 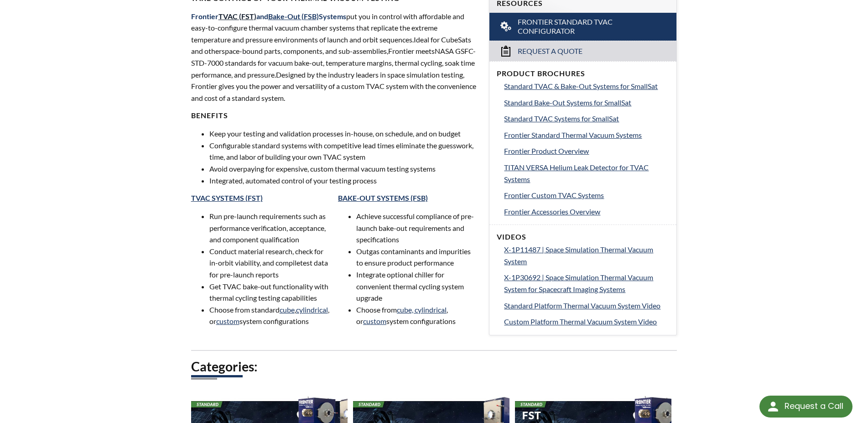 What do you see at coordinates (305, 50) in the screenshot?
I see `span: space-bound parts, components, and sub-assemblies,` at bounding box center [305, 50].